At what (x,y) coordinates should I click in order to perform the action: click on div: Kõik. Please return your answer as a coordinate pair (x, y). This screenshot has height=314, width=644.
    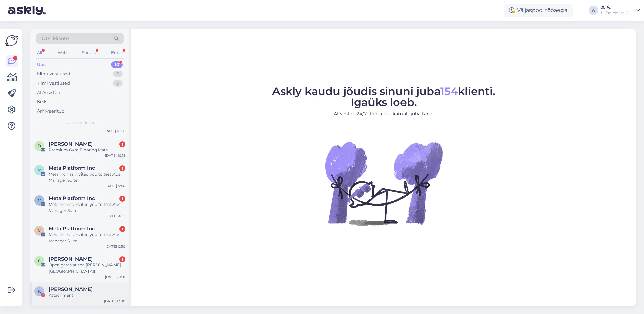
    Looking at the image, I should click on (42, 102).